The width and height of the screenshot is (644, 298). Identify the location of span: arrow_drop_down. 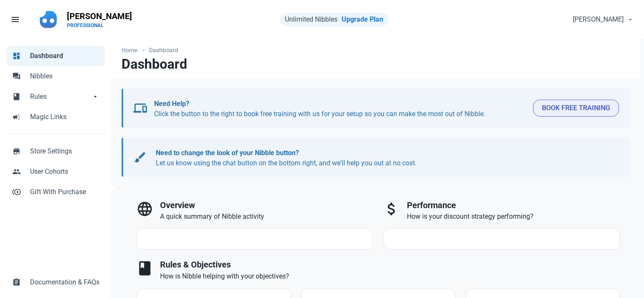
(95, 96).